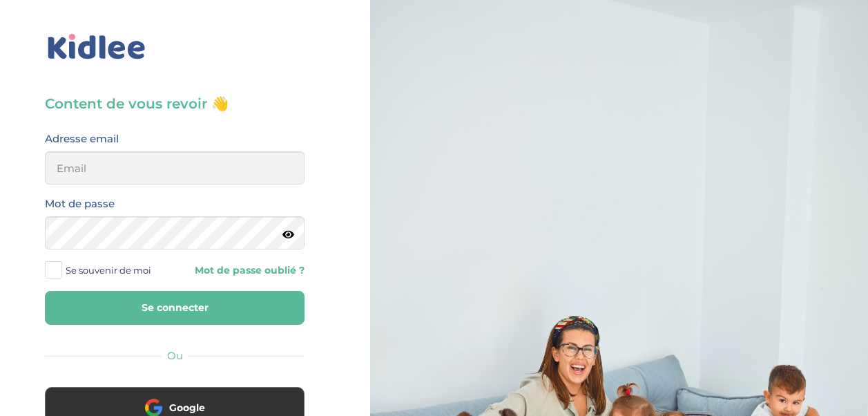  What do you see at coordinates (97, 47) in the screenshot?
I see `img: logo_kidlee_bleu` at bounding box center [97, 47].